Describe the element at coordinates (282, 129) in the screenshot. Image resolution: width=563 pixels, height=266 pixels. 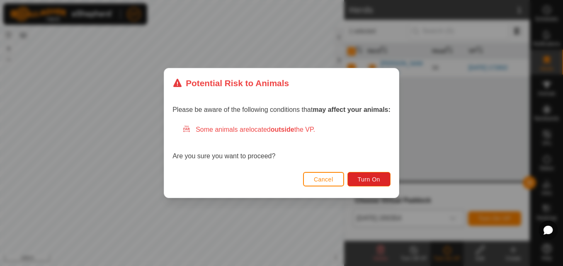
I see `span: located the VP.` at that location.